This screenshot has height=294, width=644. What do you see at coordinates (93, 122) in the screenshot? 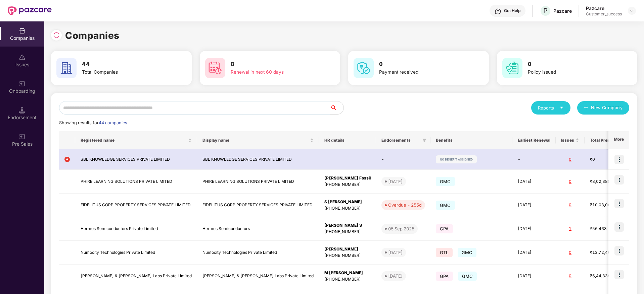
I see `span: Showing results for` at bounding box center [93, 122].